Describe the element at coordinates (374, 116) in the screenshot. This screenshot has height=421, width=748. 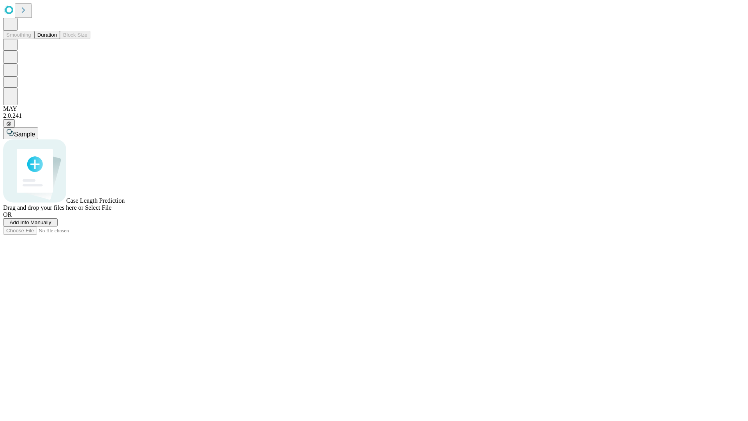
I see `div: 2.0.241` at that location.